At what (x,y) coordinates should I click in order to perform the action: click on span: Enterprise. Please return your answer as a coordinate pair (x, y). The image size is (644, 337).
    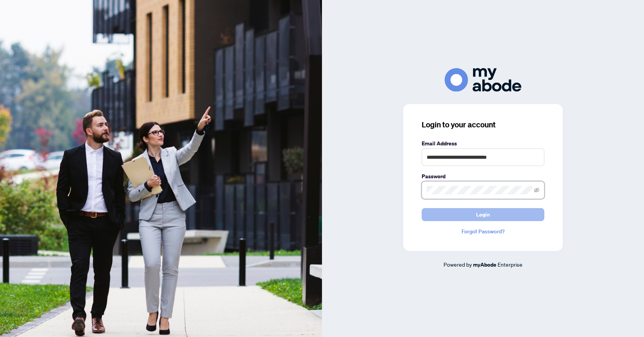
    Looking at the image, I should click on (510, 265).